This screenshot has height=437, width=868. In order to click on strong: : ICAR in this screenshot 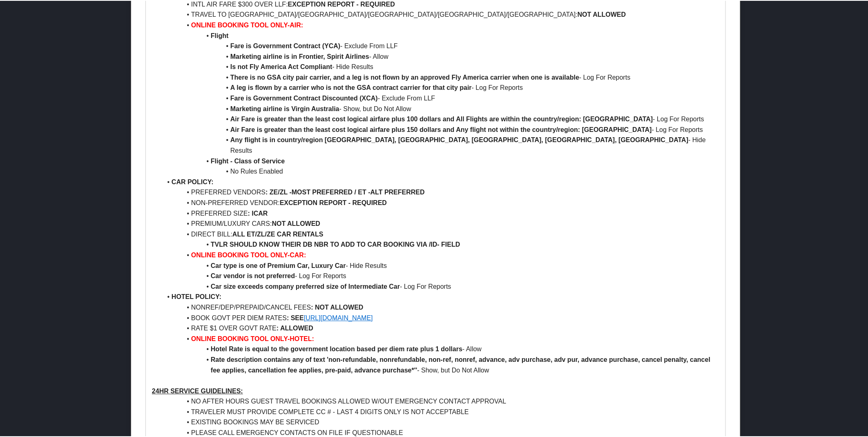, I will do `click(258, 212)`.